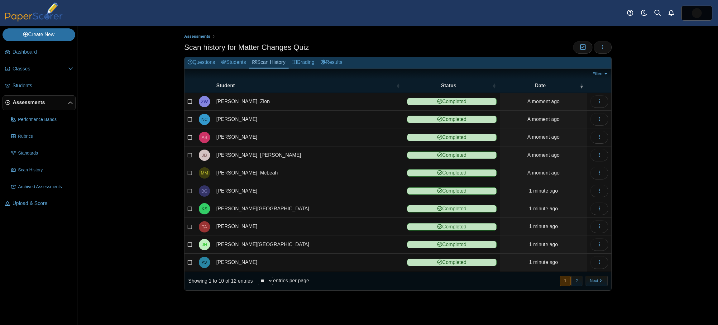 This screenshot has height=325, width=718. Describe the element at coordinates (34, 12) in the screenshot. I see `img: PaperScorer` at that location.